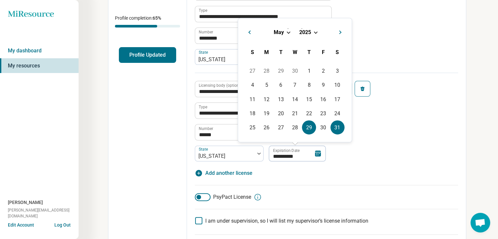 This screenshot has width=498, height=239. Describe the element at coordinates (337, 52) in the screenshot. I see `div: Saturday` at that location.